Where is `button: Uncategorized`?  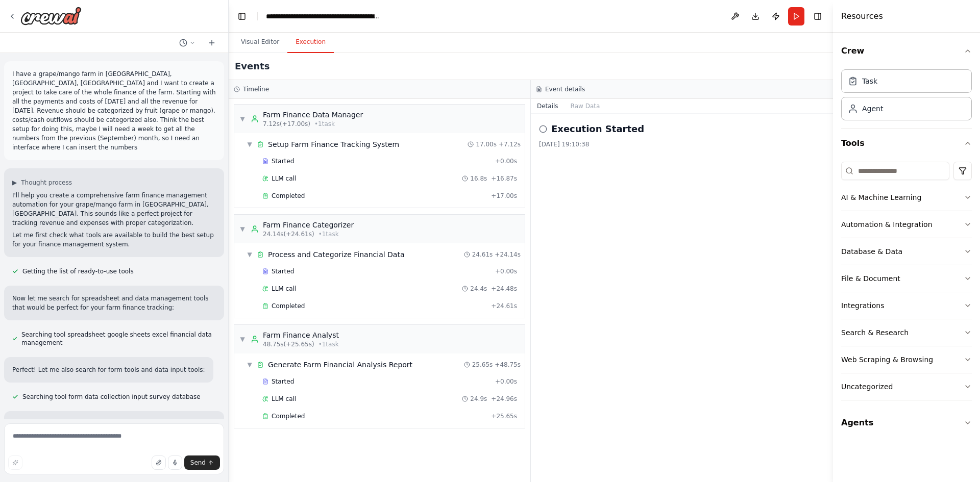
button: Uncategorized is located at coordinates (907, 386).